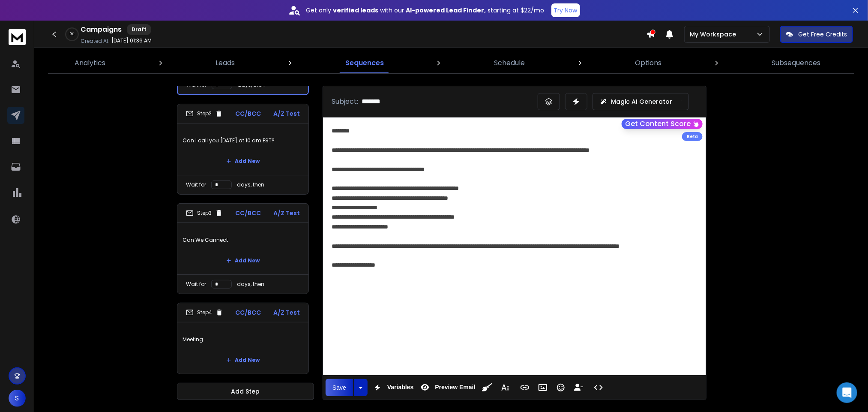 Image resolution: width=868 pixels, height=412 pixels. I want to click on div: Open Intercom Messenger, so click(847, 393).